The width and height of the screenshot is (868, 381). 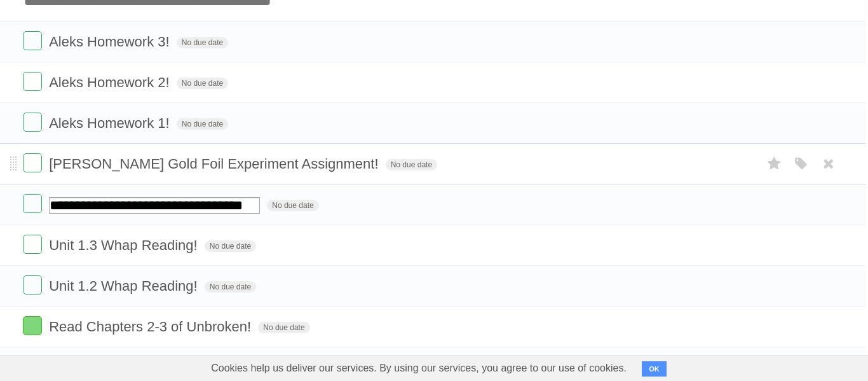 What do you see at coordinates (654, 369) in the screenshot?
I see `button: OK` at bounding box center [654, 369].